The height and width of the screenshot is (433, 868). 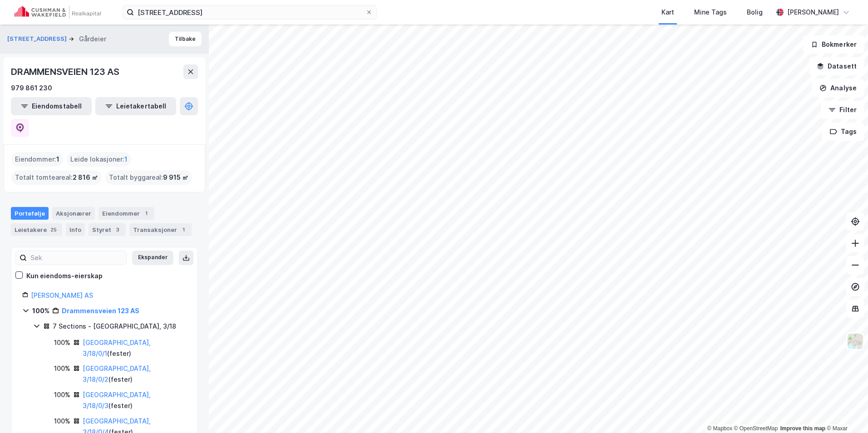 I want to click on div: Transaksjoner, so click(x=160, y=230).